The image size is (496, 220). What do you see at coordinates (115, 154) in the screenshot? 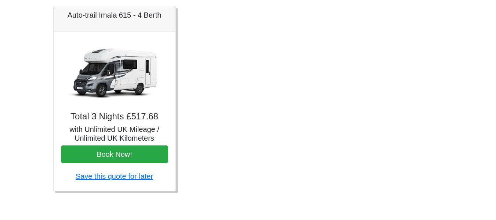
I see `button: Book Now!` at bounding box center [115, 154].